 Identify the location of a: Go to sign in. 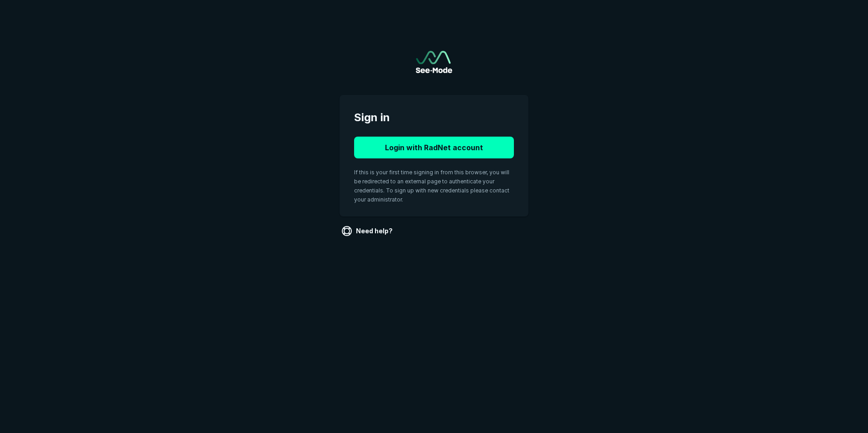
(434, 62).